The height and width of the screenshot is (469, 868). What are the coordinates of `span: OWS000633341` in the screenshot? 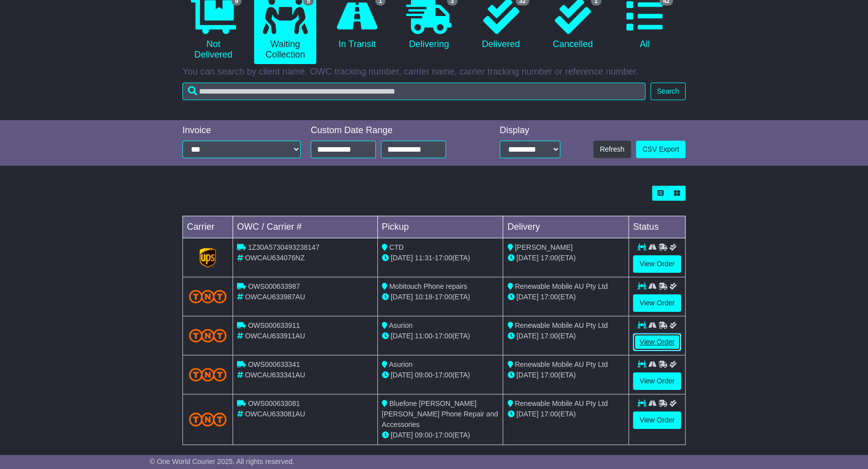 It's located at (274, 365).